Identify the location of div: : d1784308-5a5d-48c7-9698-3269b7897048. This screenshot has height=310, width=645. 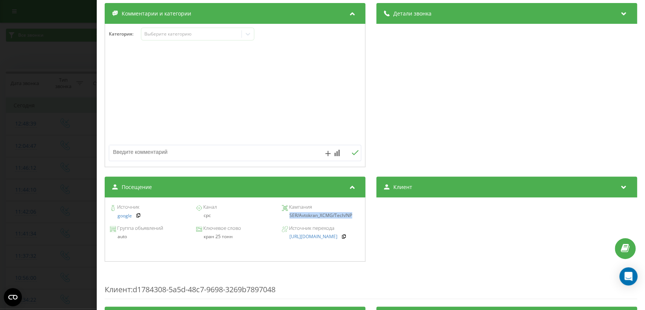
(370, 284).